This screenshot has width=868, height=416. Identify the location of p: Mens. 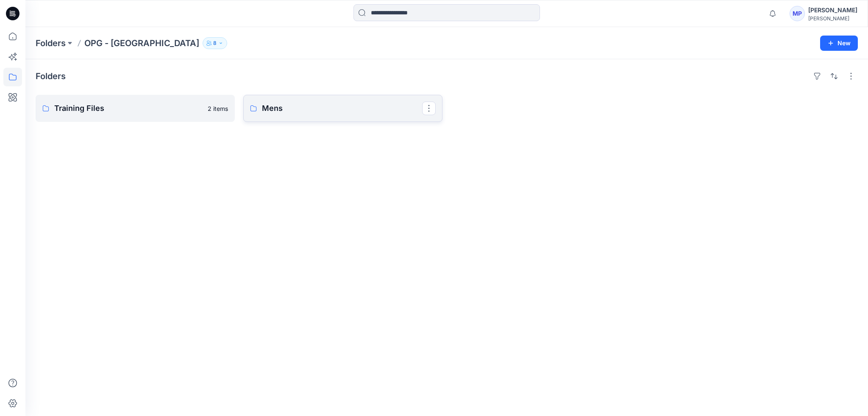
(342, 109).